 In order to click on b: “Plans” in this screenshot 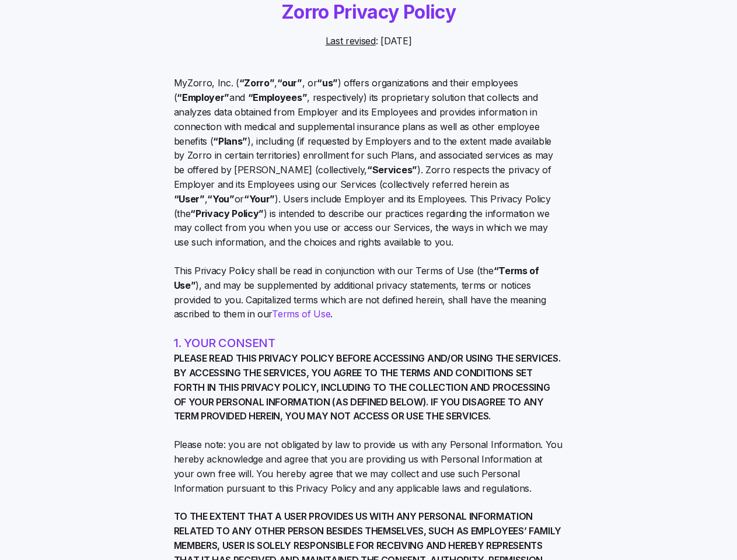, I will do `click(230, 141)`.